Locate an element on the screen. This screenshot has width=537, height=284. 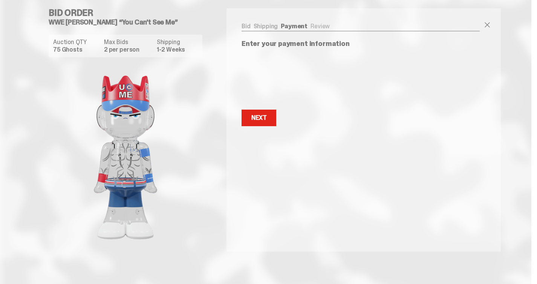
dd: 1-2 Weeks is located at coordinates (177, 50).